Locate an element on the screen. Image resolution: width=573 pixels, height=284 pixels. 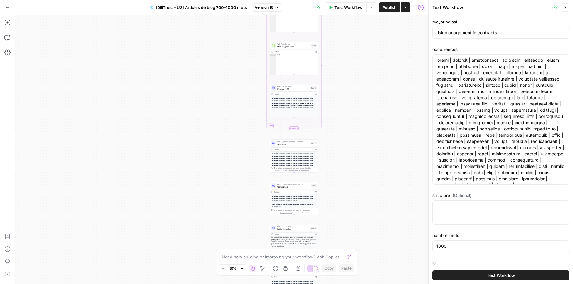
button: Version 18 is located at coordinates (267, 7).